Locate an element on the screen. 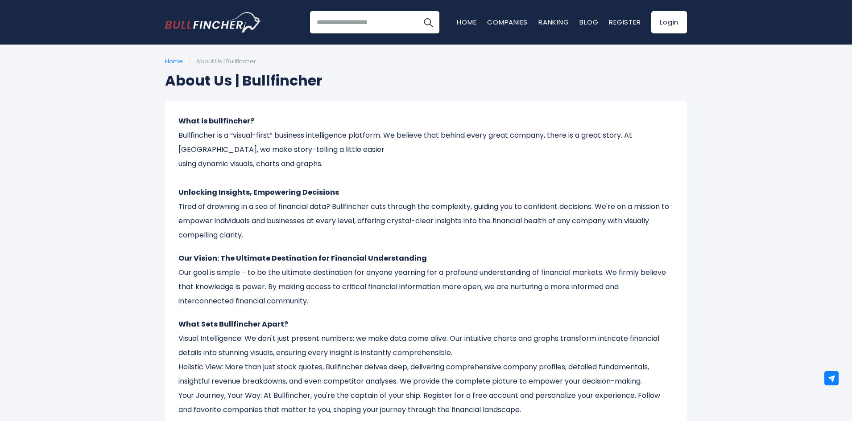  strong: What Sets Bullfincher Apart? is located at coordinates (233, 324).